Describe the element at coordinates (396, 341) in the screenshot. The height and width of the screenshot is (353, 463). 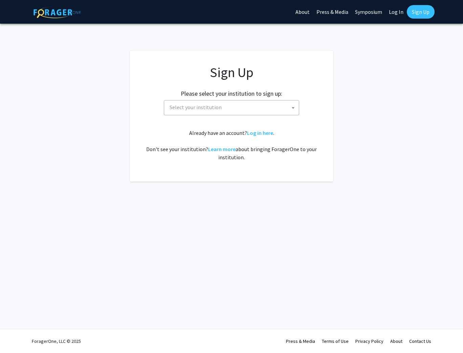
I see `a: About` at that location.